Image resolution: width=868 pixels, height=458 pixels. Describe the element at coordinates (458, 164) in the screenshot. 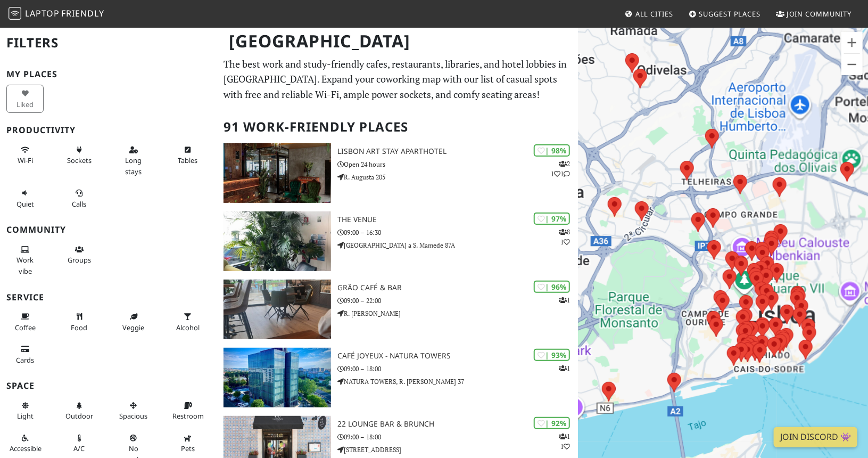

I see `p: Open 24 hours` at that location.